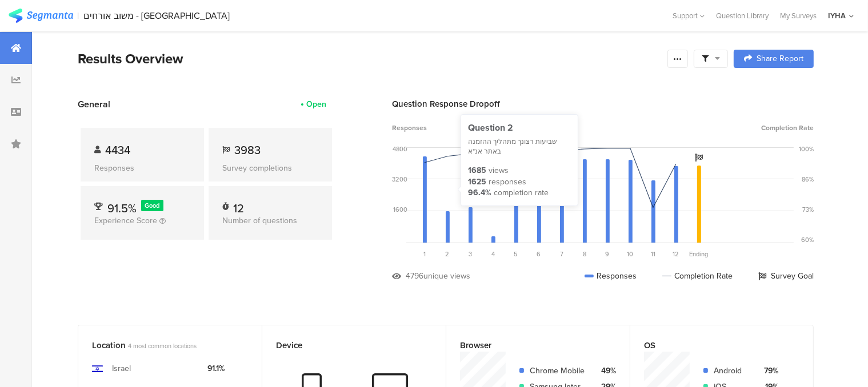 The width and height of the screenshot is (868, 387). Describe the element at coordinates (806, 149) in the screenshot. I see `div: 100%` at that location.